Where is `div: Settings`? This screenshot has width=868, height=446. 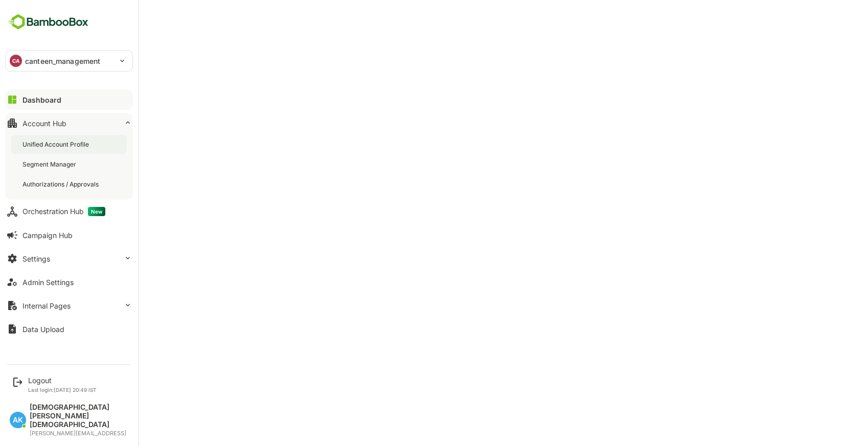 div: Settings is located at coordinates (36, 259).